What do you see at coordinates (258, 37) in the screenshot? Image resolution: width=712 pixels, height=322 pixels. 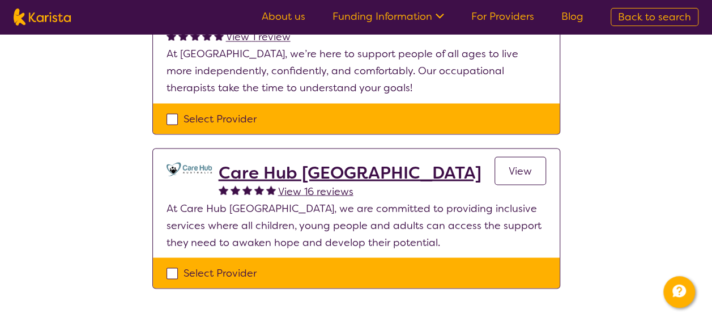 I see `a: View 1 review` at bounding box center [258, 37].